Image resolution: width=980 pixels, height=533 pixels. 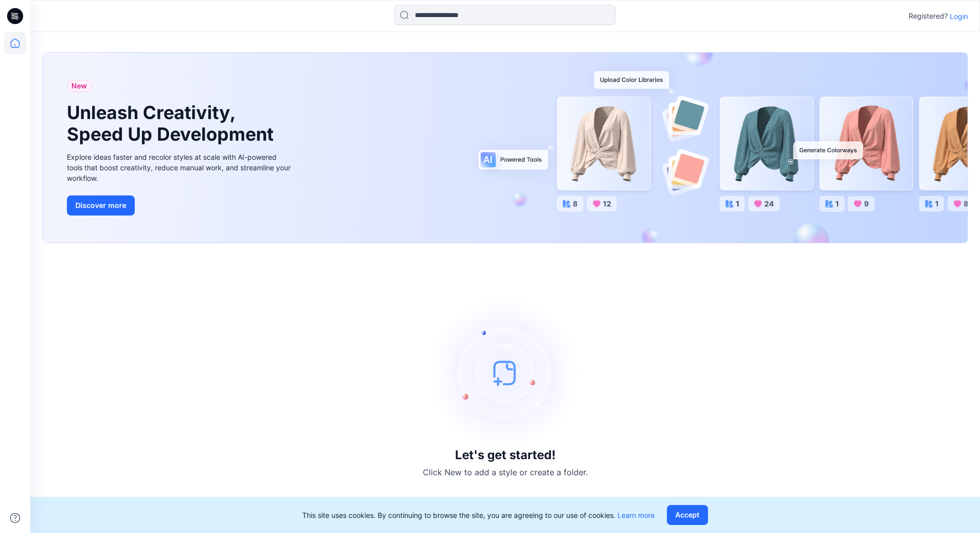 What do you see at coordinates (928, 16) in the screenshot?
I see `p: Registered?` at bounding box center [928, 16].